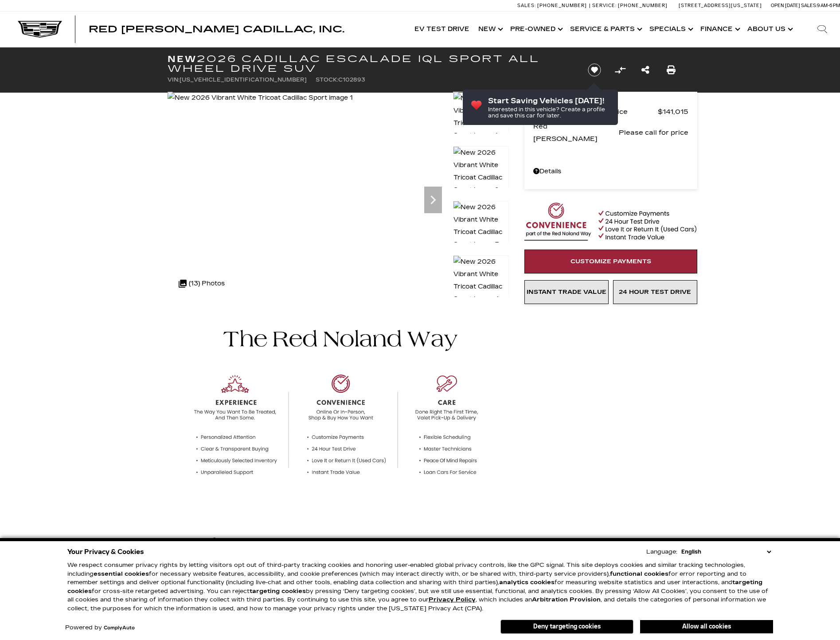  I want to click on strong: essential cookies, so click(121, 574).